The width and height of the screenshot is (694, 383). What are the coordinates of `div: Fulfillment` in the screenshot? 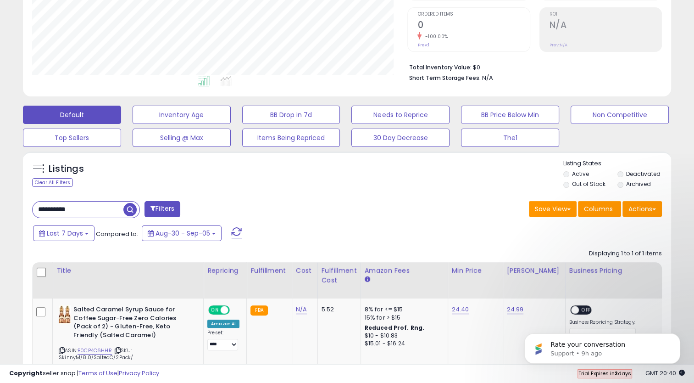 It's located at (269, 270).